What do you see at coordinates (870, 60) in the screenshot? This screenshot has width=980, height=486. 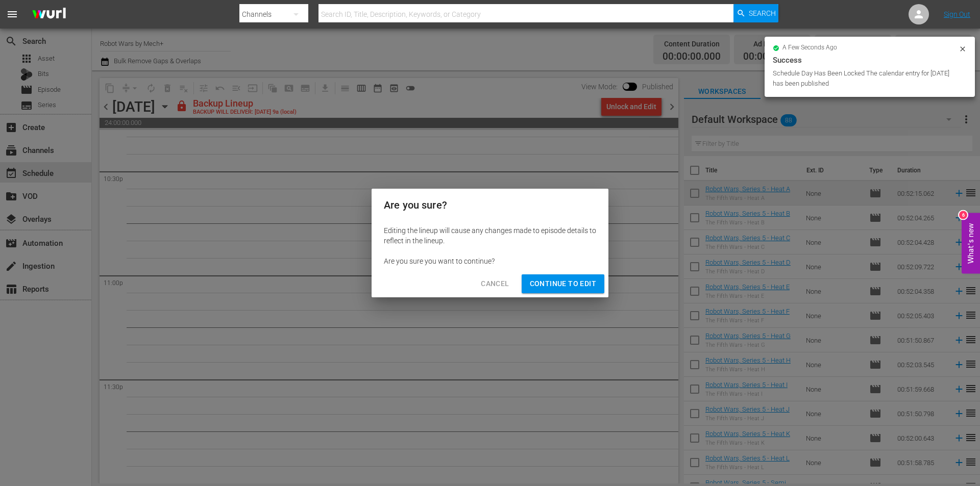 I see `div: Success` at bounding box center [870, 60].